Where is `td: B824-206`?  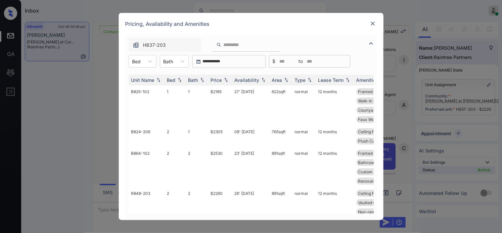
td: B824-206 is located at coordinates (147, 136).